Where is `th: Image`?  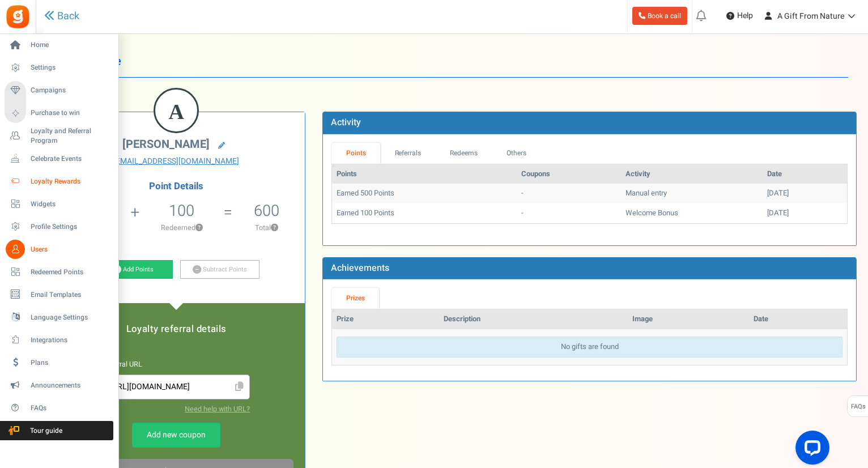
th: Image is located at coordinates (688, 319).